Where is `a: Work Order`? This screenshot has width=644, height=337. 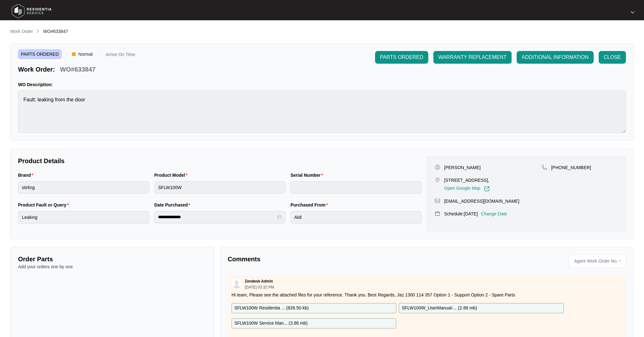 a: Work Order is located at coordinates (22, 32).